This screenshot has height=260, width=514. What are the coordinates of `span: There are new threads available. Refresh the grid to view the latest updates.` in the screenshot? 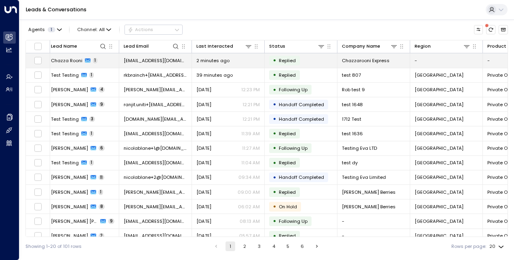 It's located at (491, 30).